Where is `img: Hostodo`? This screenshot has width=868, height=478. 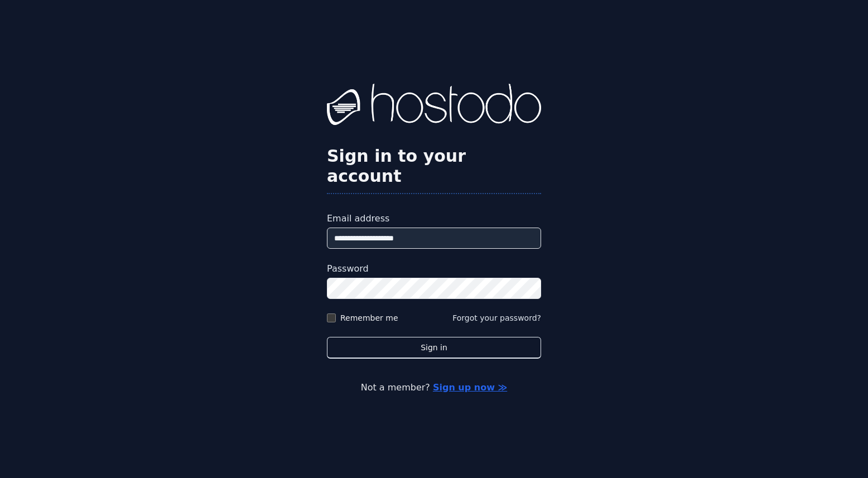 img: Hostodo is located at coordinates (434, 106).